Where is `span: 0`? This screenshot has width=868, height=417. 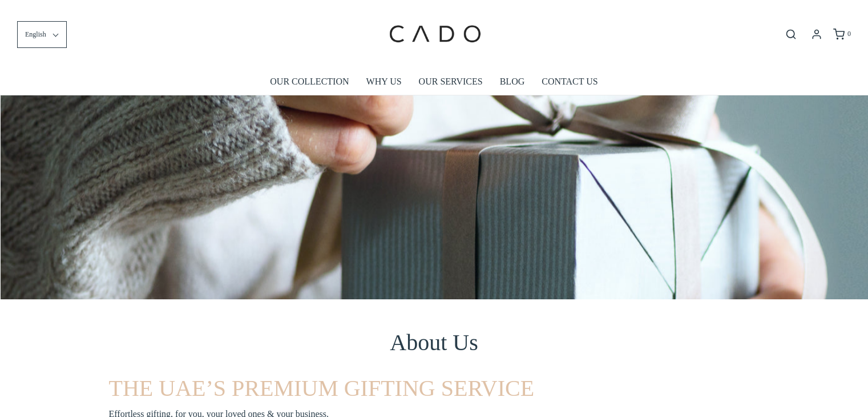 span: 0 is located at coordinates (849, 34).